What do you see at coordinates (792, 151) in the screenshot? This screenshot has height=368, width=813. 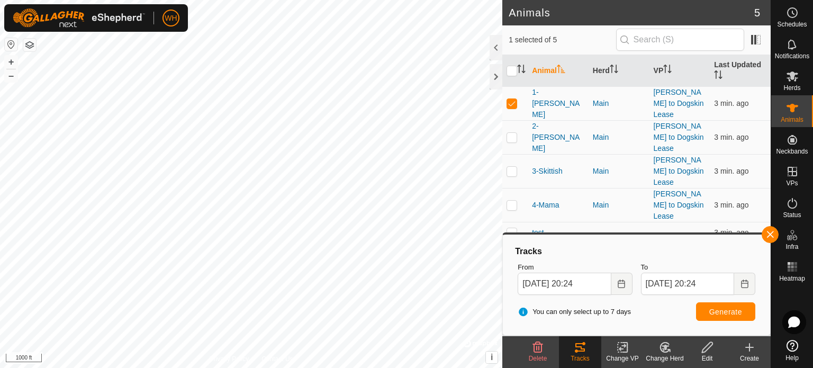 I see `span: Neckbands` at bounding box center [792, 151].